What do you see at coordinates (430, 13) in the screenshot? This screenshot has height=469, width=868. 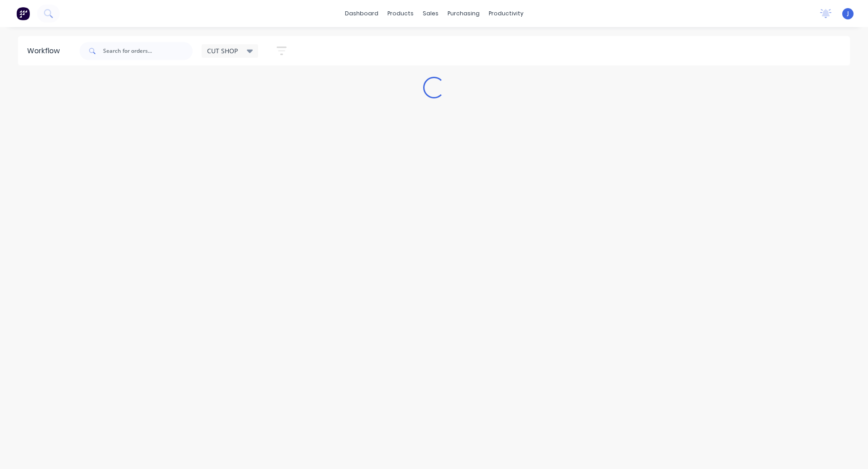 I see `div: sales` at bounding box center [430, 13].